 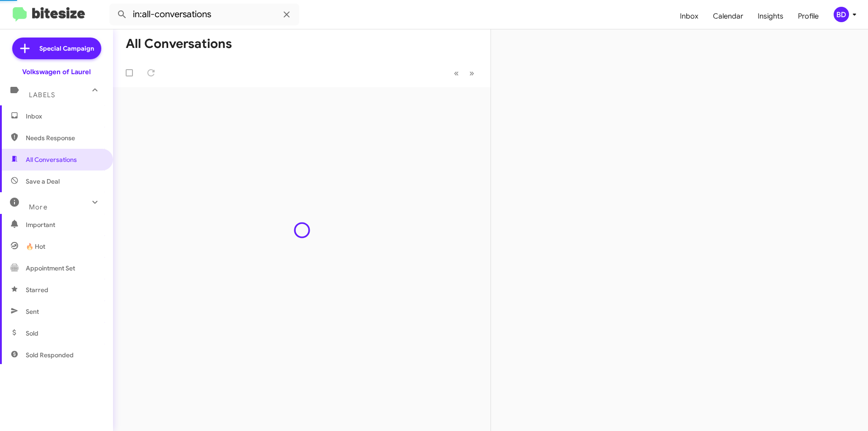 I want to click on a: Special Campaign, so click(x=57, y=48).